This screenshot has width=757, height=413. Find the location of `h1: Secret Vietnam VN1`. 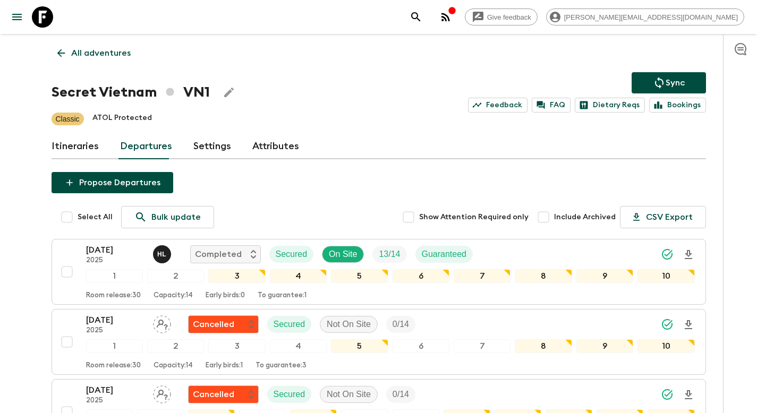

h1: Secret Vietnam VN1 is located at coordinates (131, 92).